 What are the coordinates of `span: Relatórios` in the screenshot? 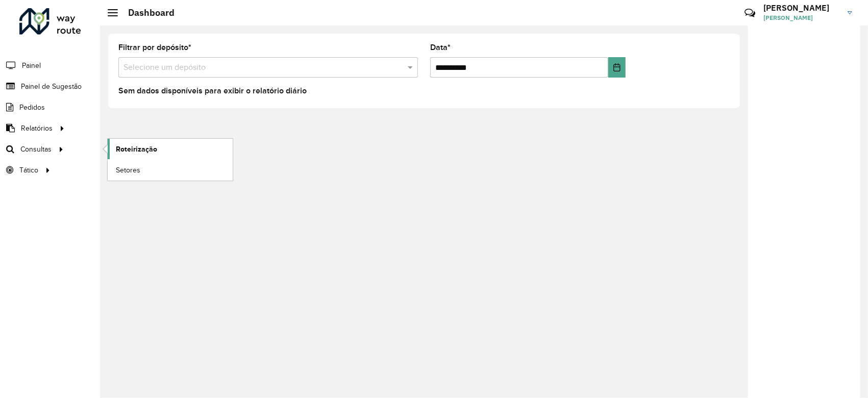 It's located at (36, 128).